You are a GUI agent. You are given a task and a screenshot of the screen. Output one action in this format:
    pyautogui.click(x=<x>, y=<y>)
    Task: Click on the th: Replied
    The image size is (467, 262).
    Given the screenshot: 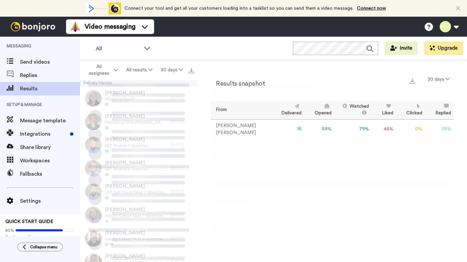 What is the action you would take?
    pyautogui.click(x=440, y=110)
    